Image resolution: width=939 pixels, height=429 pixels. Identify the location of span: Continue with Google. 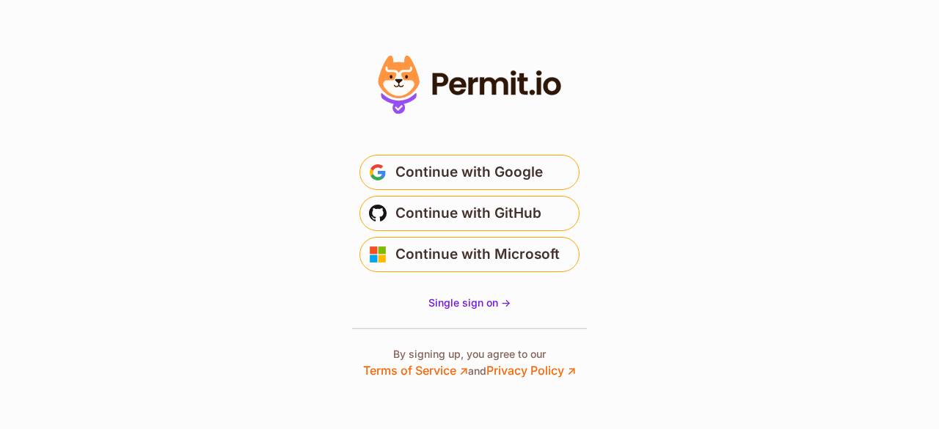
(469, 172).